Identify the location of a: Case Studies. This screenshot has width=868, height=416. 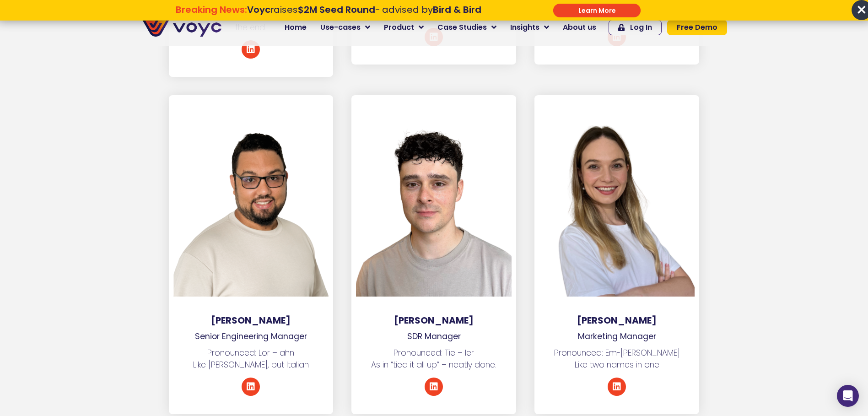
(466, 28).